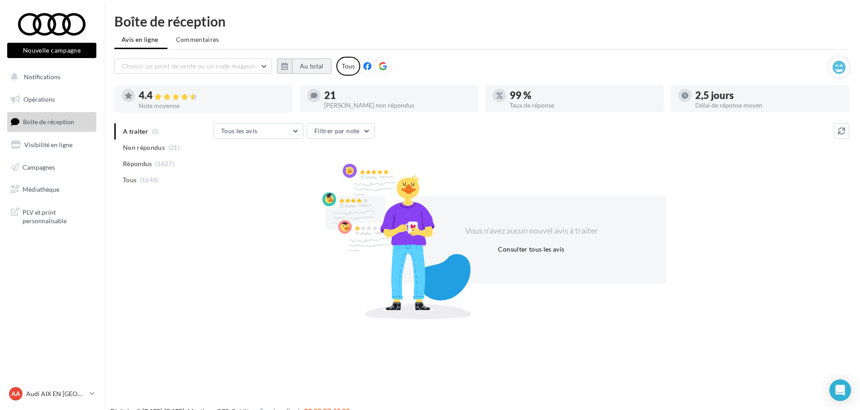  What do you see at coordinates (239, 131) in the screenshot?
I see `span: Tous les avis` at bounding box center [239, 131].